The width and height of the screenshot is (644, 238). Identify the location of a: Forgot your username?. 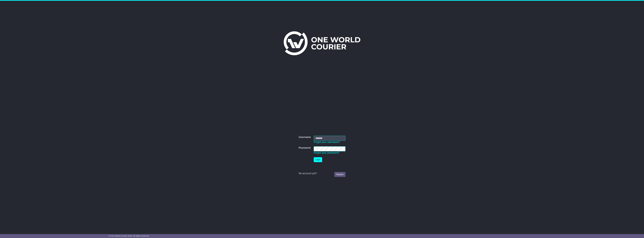
(327, 142).